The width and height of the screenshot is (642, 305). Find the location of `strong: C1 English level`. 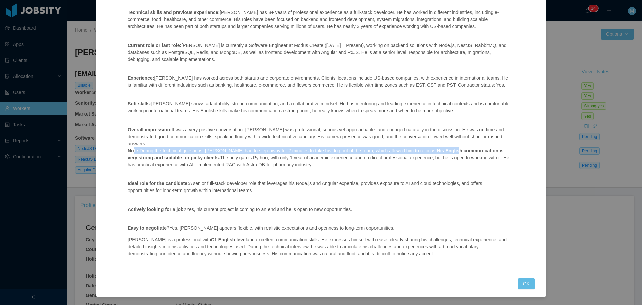

strong: C1 English level is located at coordinates (229, 239).